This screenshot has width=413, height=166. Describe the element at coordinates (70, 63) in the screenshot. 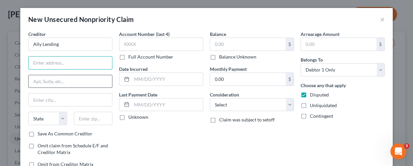

I see `input: Enter address...` at that location.